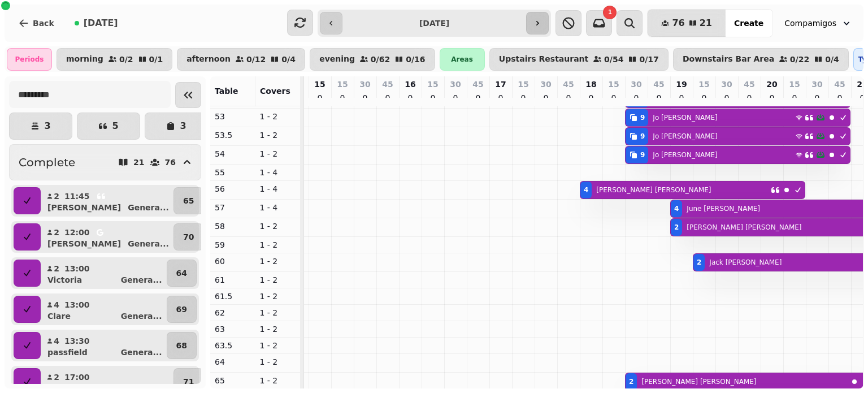 The height and width of the screenshot is (393, 868). What do you see at coordinates (761, 59) in the screenshot?
I see `button: Downstairs Bar Area0/220/4` at bounding box center [761, 59].